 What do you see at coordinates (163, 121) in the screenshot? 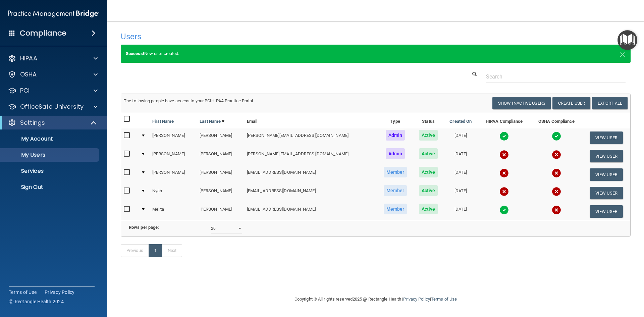
I see `a: First Name` at bounding box center [163, 121].